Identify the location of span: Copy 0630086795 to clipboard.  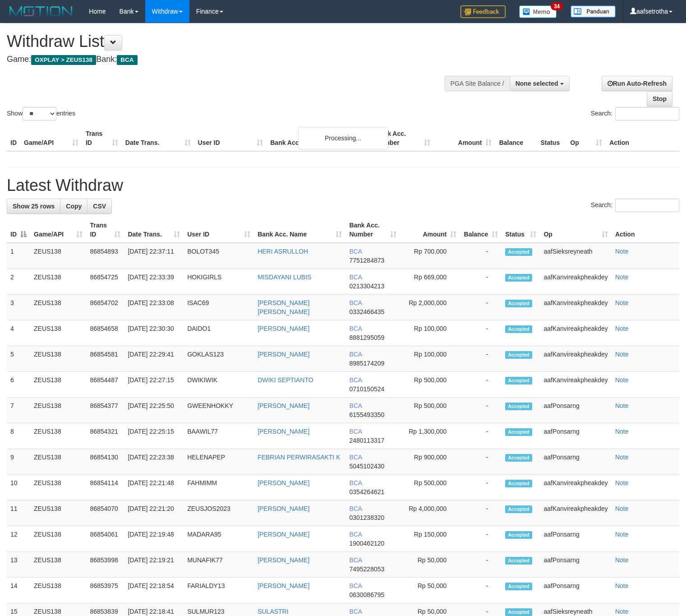
(366, 594).